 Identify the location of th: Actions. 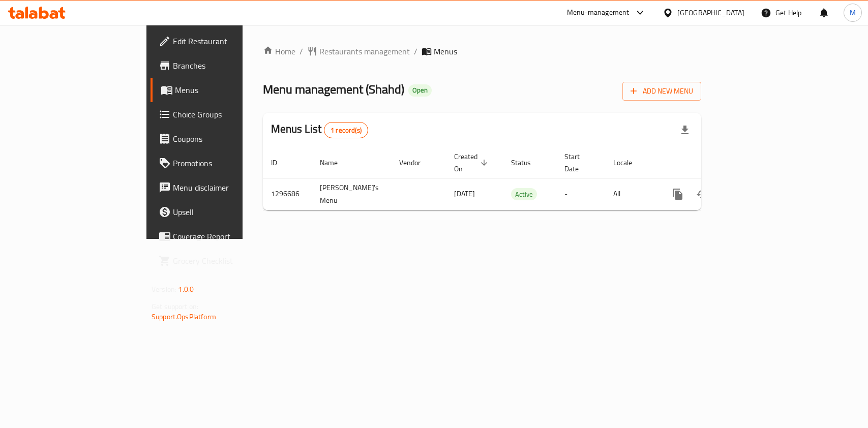
(714, 163).